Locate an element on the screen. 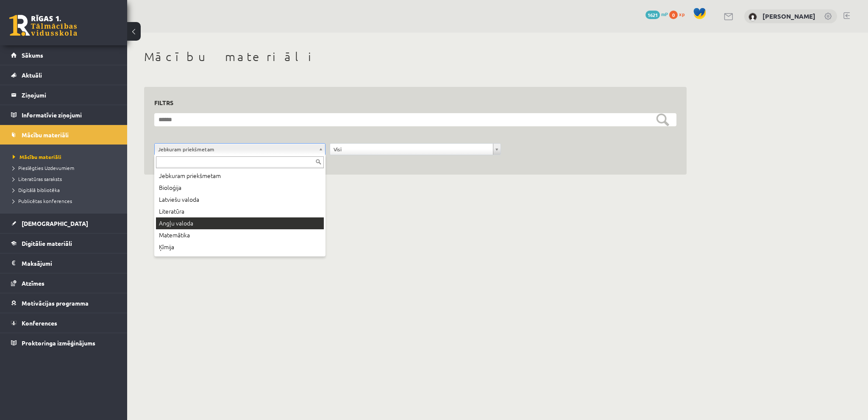 Image resolution: width=868 pixels, height=420 pixels. div: Fizika is located at coordinates (240, 259).